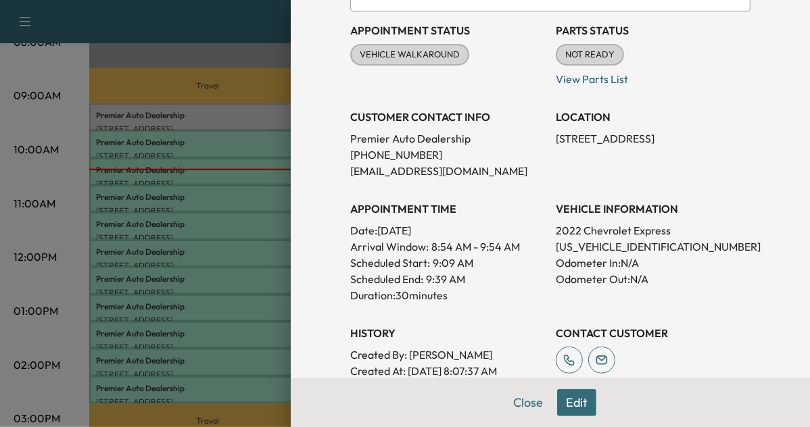 The image size is (810, 427). Describe the element at coordinates (653, 231) in the screenshot. I see `p: 2022 Chevrolet Express` at that location.